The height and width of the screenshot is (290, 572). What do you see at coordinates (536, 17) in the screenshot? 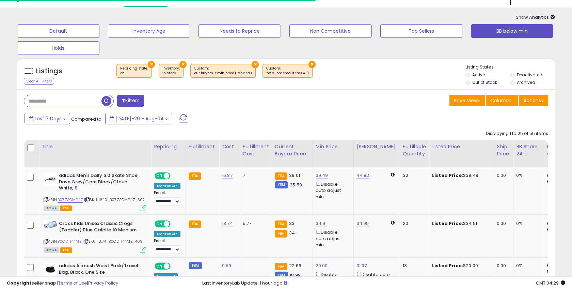
I see `span: Show Analytics` at bounding box center [536, 17].